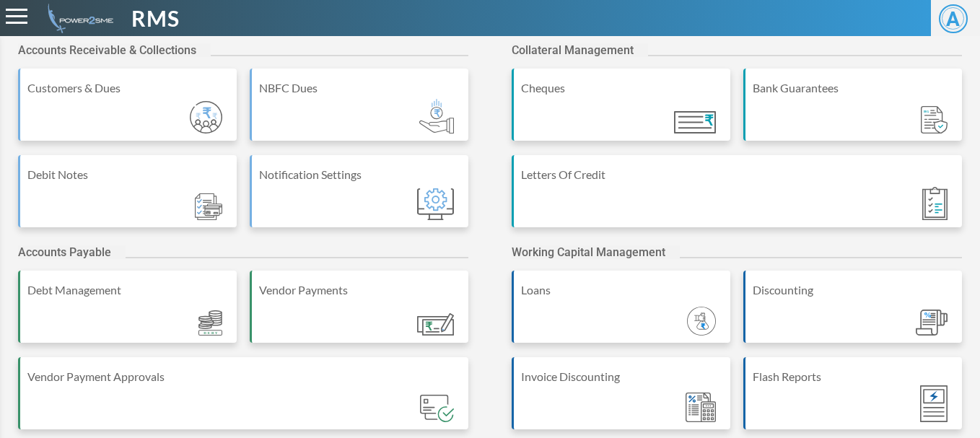  Describe the element at coordinates (622, 290) in the screenshot. I see `div: Loans` at that location.